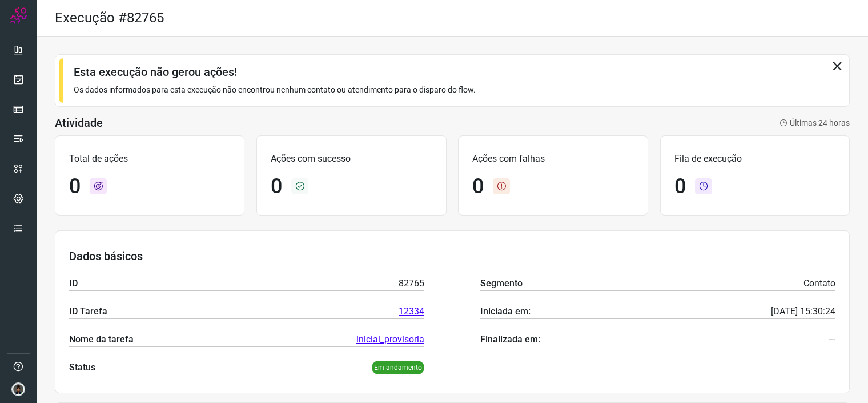 The height and width of the screenshot is (403, 868). I want to click on p: Ações com falhas, so click(552, 159).